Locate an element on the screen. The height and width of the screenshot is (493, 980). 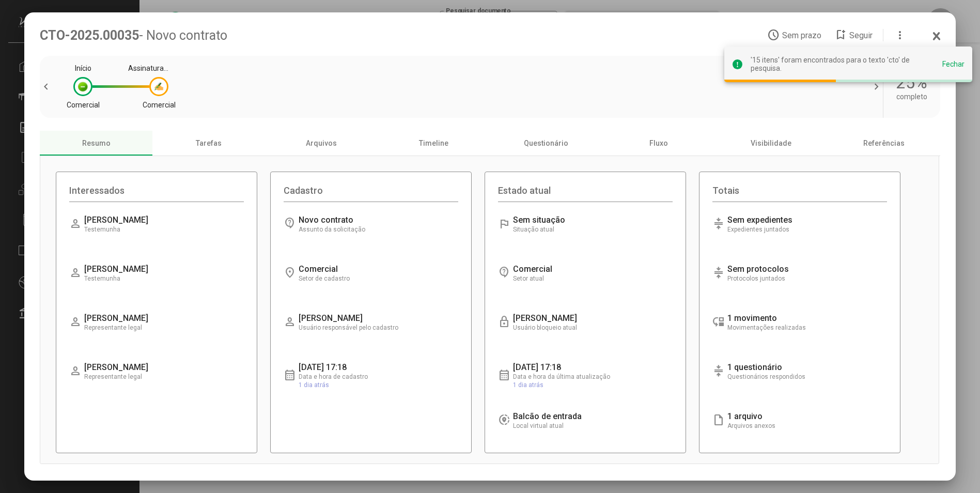
div: Assinatura testemunhas is located at coordinates (159, 68).